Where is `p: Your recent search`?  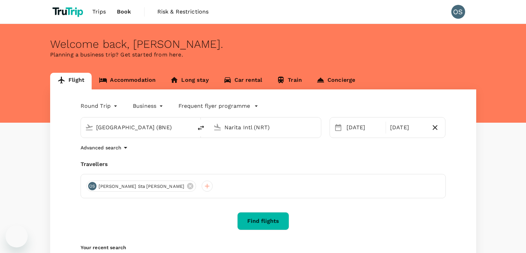
p: Your recent search is located at coordinates (263, 247).